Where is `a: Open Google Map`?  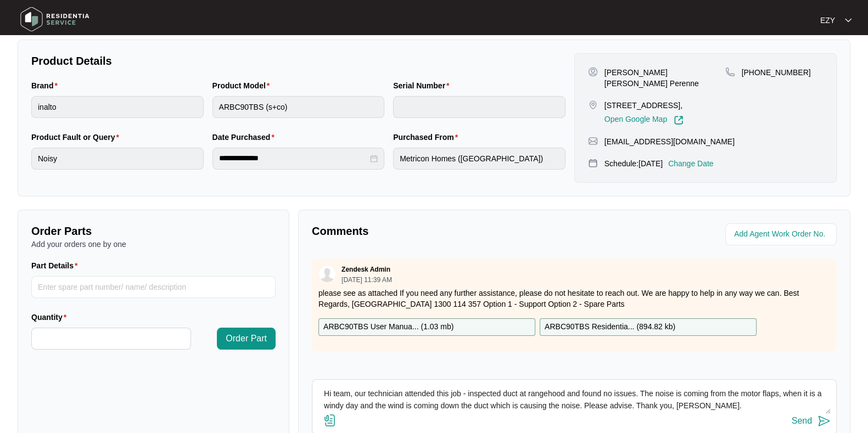 a: Open Google Map is located at coordinates (644, 120).